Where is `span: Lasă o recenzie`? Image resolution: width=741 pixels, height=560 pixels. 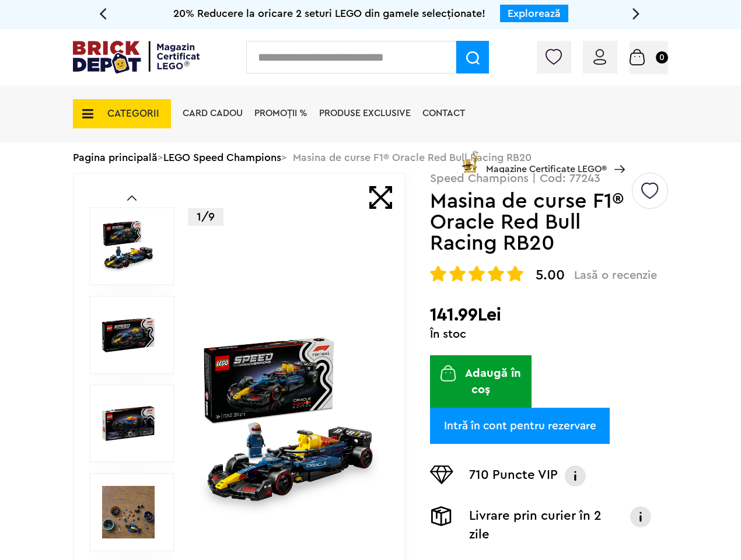
span: Lasă o recenzie is located at coordinates (615, 275).